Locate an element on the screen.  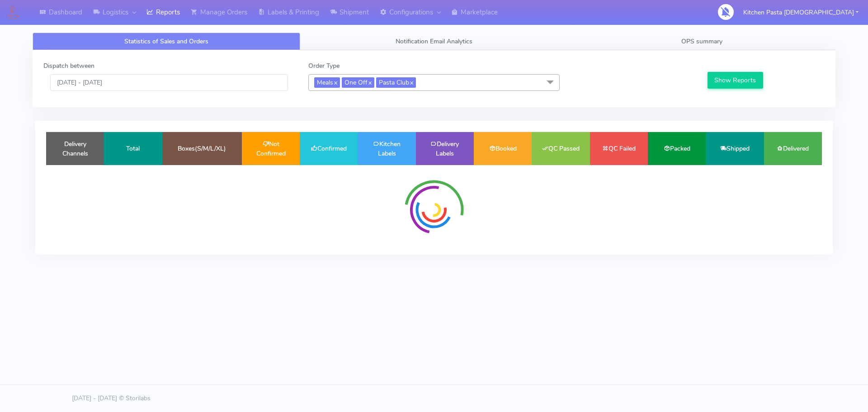
ul: Tabs is located at coordinates (434, 41).